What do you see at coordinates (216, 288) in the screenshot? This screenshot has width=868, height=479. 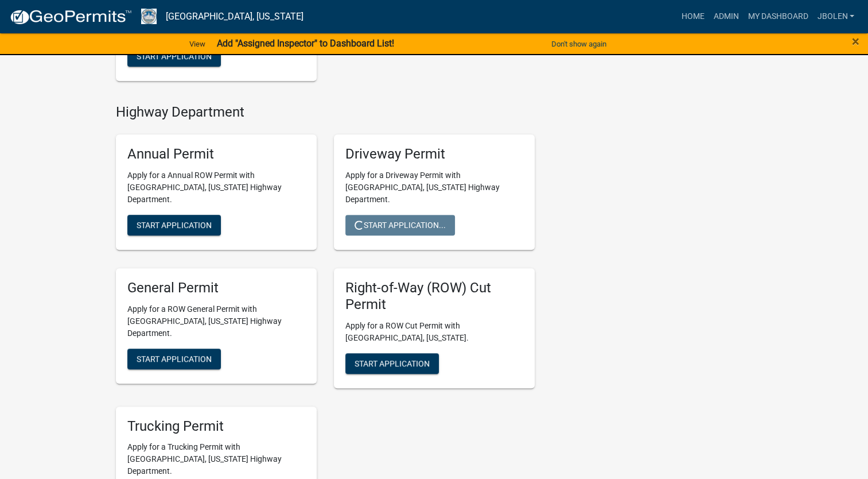 I see `h5: General Permit` at bounding box center [216, 288].